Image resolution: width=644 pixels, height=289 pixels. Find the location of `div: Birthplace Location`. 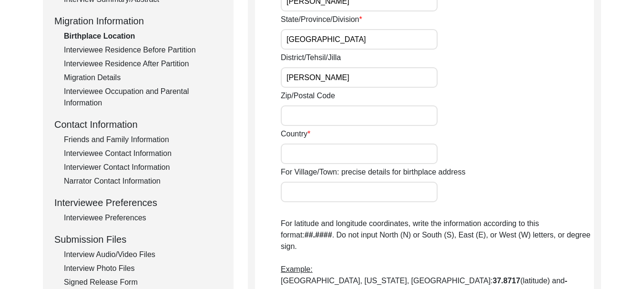

div: Birthplace Location is located at coordinates (143, 36).